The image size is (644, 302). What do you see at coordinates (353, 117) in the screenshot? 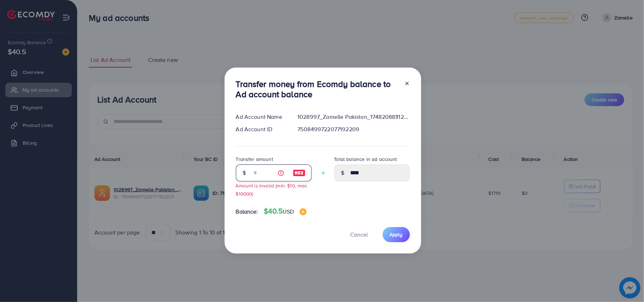
I see `div: 1028997_Zamelle Pakistan_1748208831279` at bounding box center [353, 117].